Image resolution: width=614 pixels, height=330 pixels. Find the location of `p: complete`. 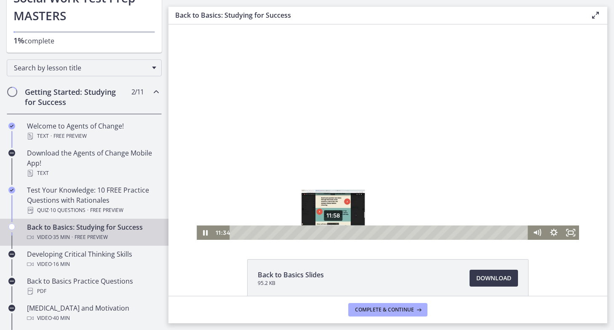

p: complete is located at coordinates (84, 40).